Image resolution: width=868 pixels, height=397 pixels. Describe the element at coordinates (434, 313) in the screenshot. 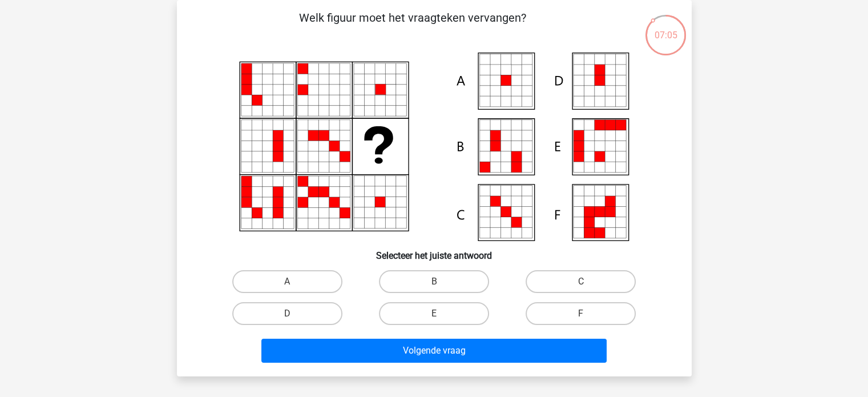

I see `label: E` at that location.